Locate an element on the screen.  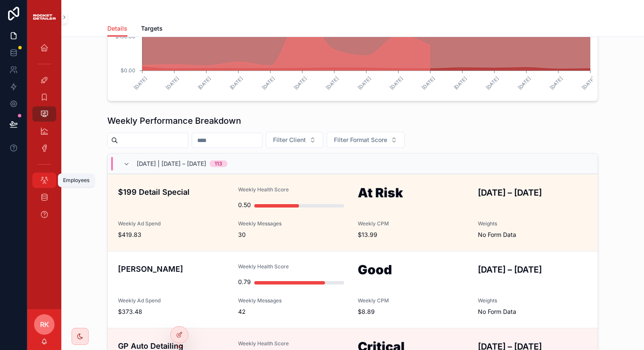
h4: $199 Detail Special is located at coordinates (173, 192).